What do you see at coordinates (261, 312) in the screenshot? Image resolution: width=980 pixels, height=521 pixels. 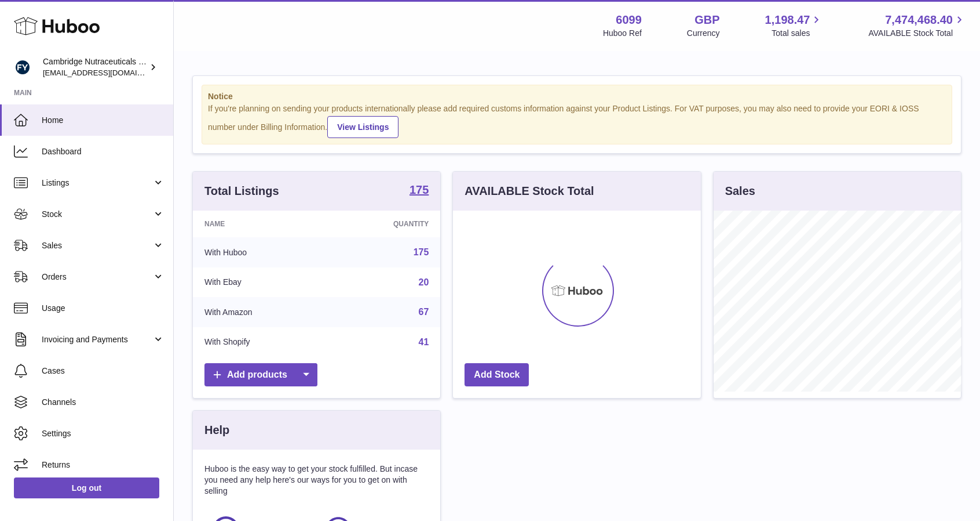 I see `td: With Amazon` at bounding box center [261, 312].